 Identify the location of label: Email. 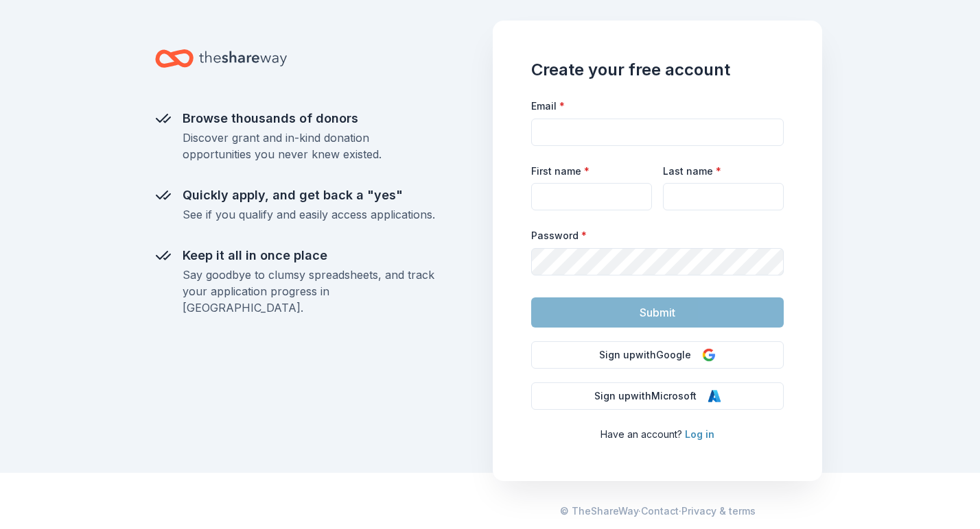
(547, 106).